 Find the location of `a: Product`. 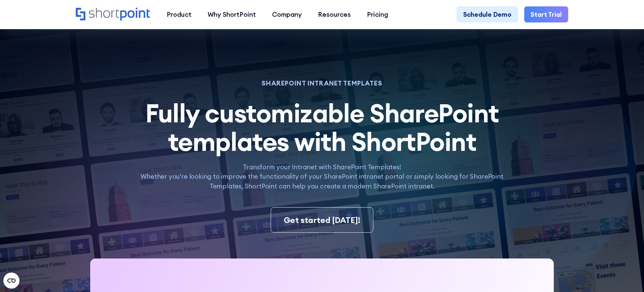

a: Product is located at coordinates (179, 15).